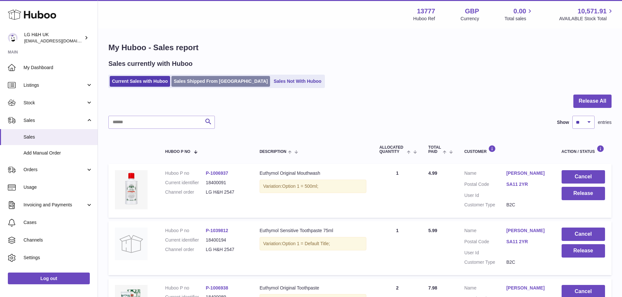  What do you see at coordinates (49, 279) in the screenshot?
I see `a: Log out` at bounding box center [49, 279].